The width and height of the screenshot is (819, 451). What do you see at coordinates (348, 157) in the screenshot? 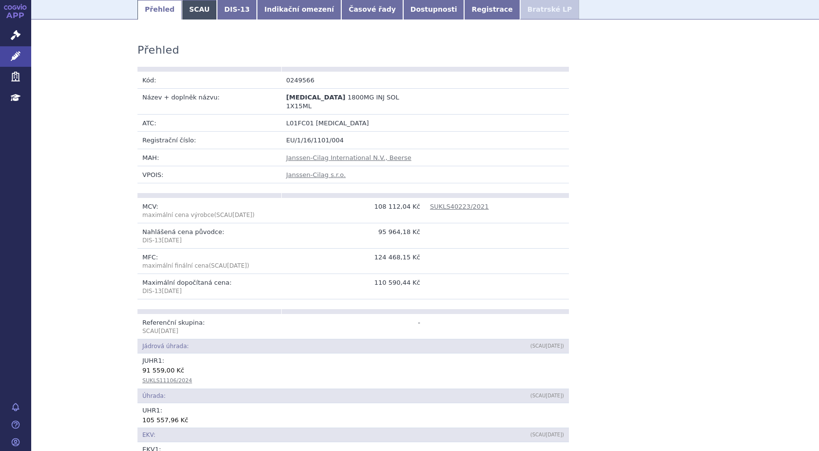
I see `a: Janssen-Cilag International N.V., Beerse` at bounding box center [348, 157].